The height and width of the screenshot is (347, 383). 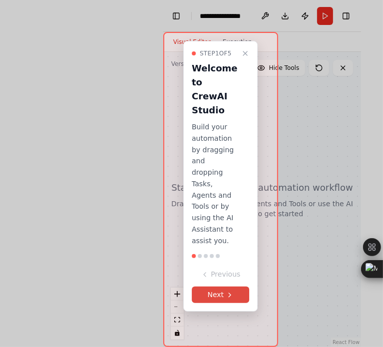 I want to click on span: Step 1 of 5, so click(x=216, y=53).